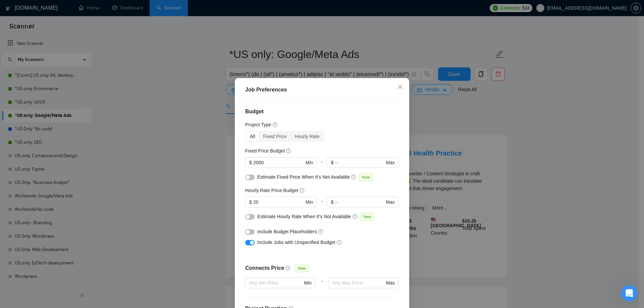  What do you see at coordinates (400, 86) in the screenshot?
I see `span: close` at bounding box center [400, 86].